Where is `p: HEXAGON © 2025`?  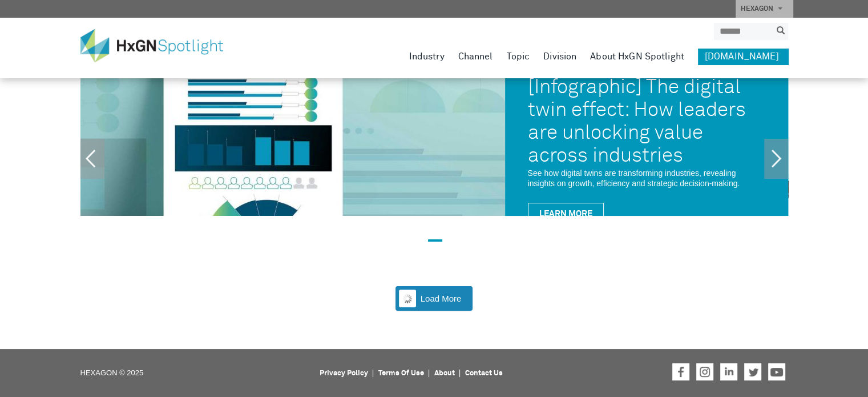 p: HEXAGON © 2025 is located at coordinates (196, 379).